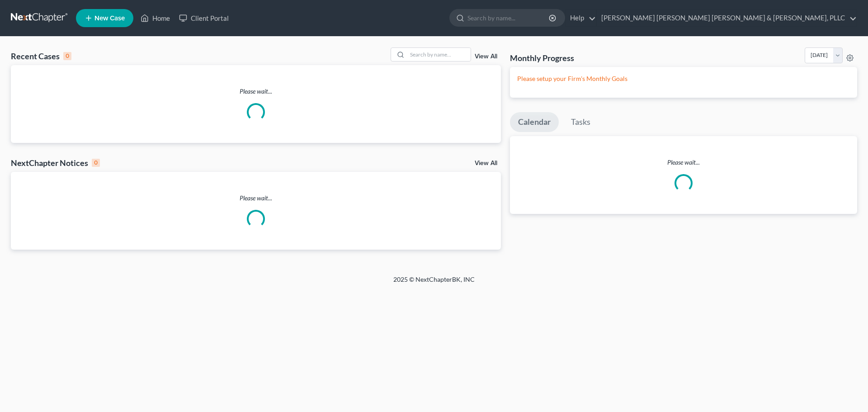 This screenshot has width=868, height=412. I want to click on a: Client Portal, so click(204, 18).